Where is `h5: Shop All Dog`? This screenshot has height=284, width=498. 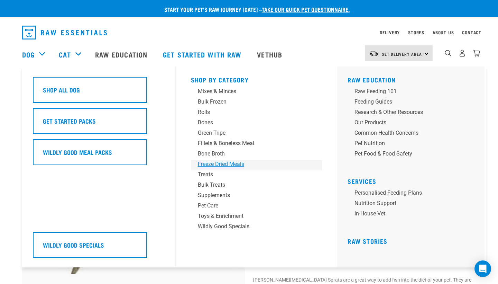
h5: Shop All Dog is located at coordinates (61, 90).